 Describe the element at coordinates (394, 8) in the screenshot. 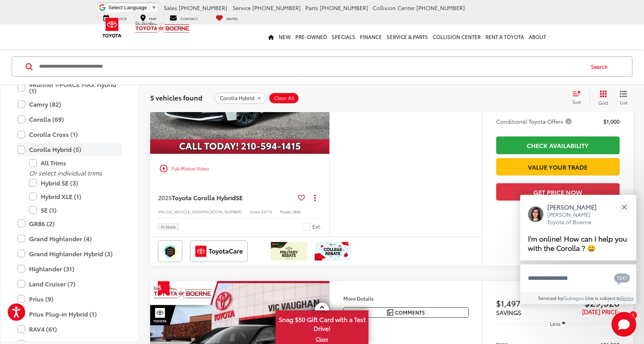

I see `span: Collision Center` at that location.